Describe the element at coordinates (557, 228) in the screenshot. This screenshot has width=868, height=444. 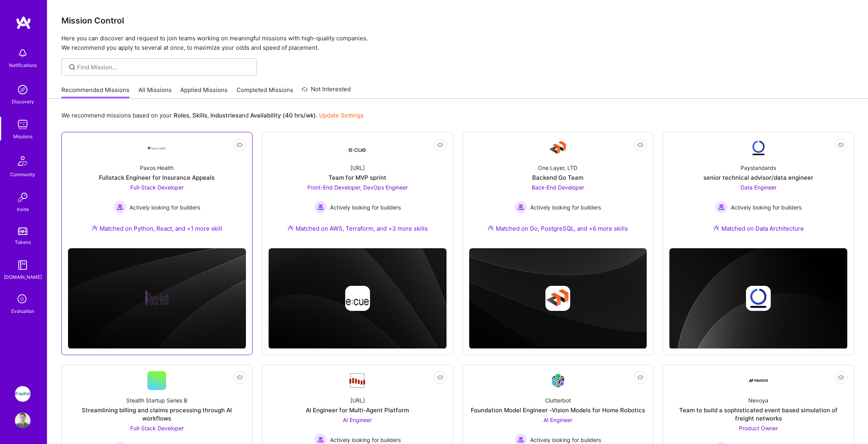
I see `div: Matched on Go, PostgreSQL, and +6 more skills` at that location.